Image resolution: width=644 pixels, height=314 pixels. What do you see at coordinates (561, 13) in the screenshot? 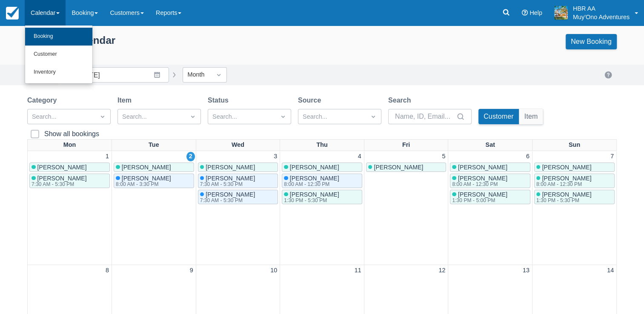
I see `img: A20` at bounding box center [561, 13].